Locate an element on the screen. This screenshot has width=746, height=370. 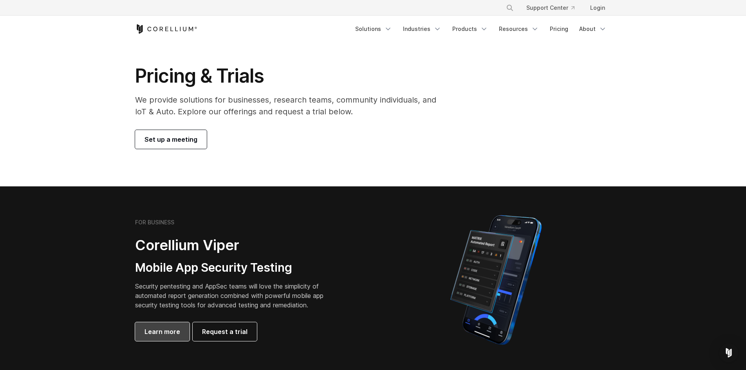
a: Login is located at coordinates (597, 8).